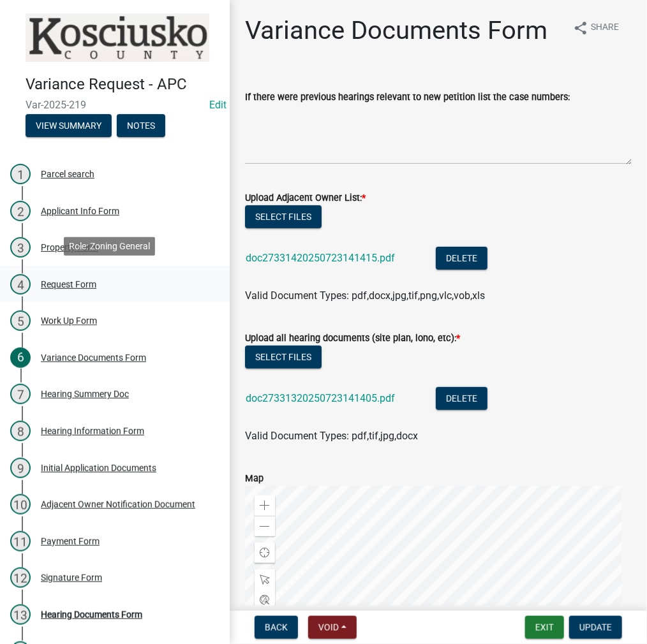 This screenshot has height=644, width=647. Describe the element at coordinates (254, 479) in the screenshot. I see `label: Map` at that location.